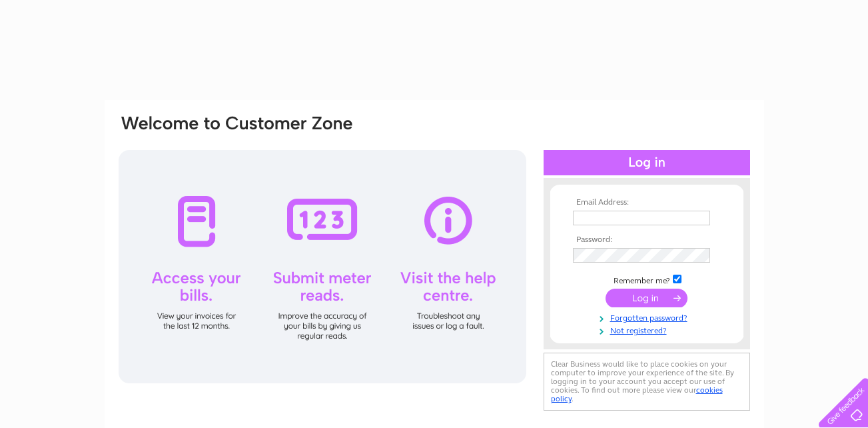  Describe the element at coordinates (648, 317) in the screenshot. I see `a: Forgotten password?` at that location.